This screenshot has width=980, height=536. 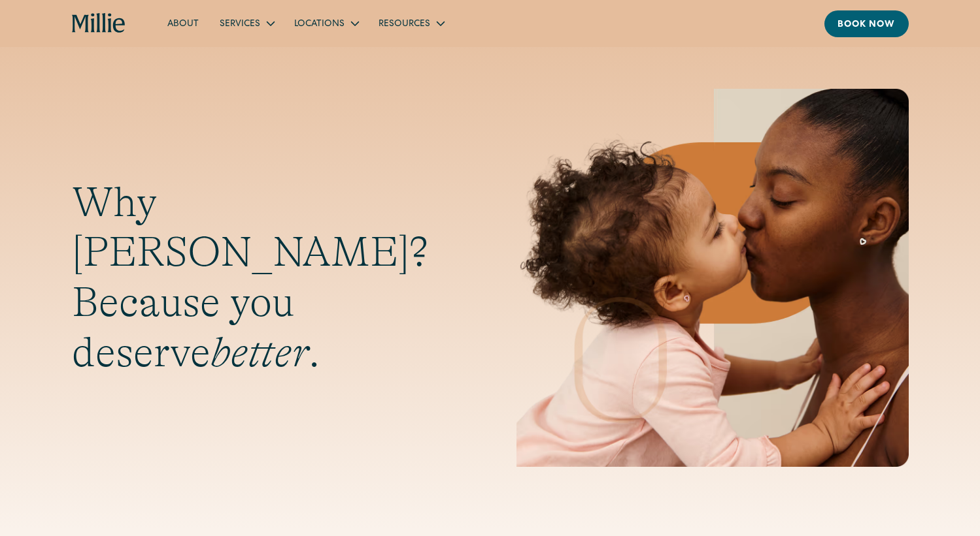 I want to click on a: Book now, so click(x=866, y=24).